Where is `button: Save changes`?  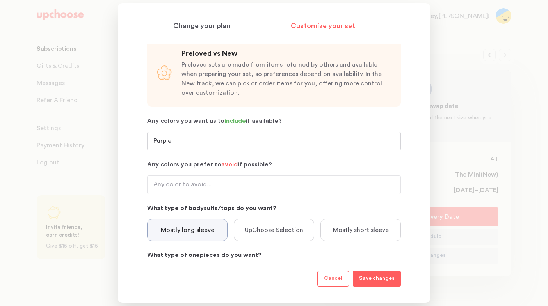 button: Save changes is located at coordinates (377, 279).